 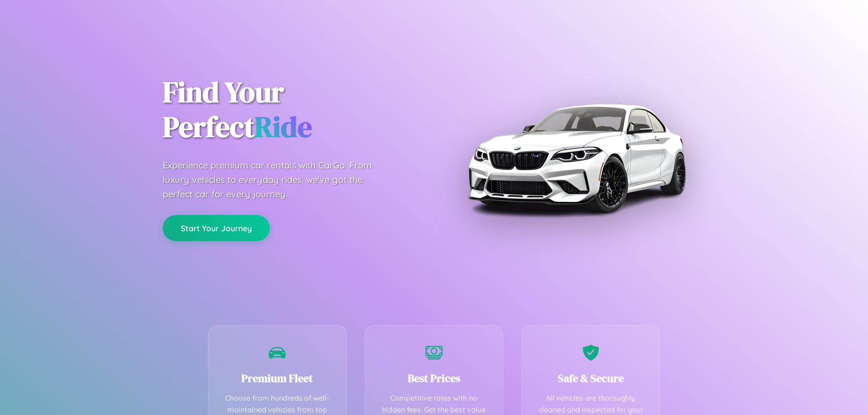 What do you see at coordinates (577, 158) in the screenshot?
I see `img: Premium BMW car rental vehicle` at bounding box center [577, 158].